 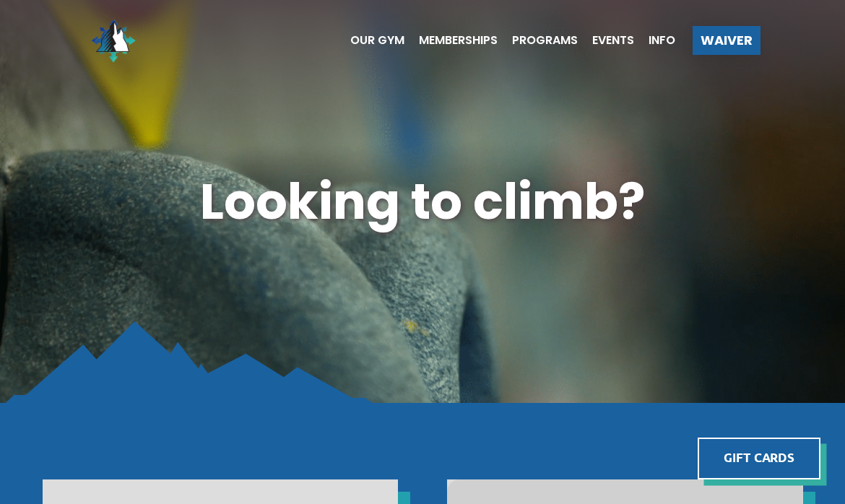 I want to click on span: Programs, so click(x=544, y=40).